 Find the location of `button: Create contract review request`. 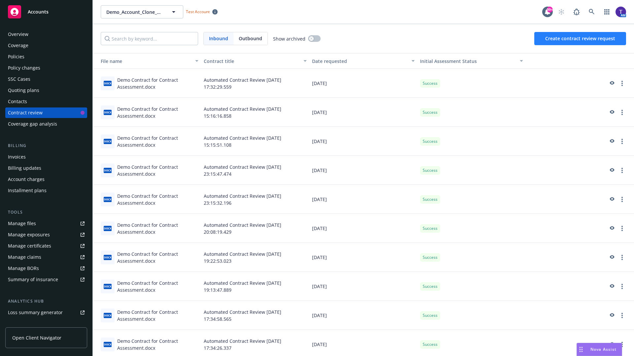

button: Create contract review request is located at coordinates (580, 39).